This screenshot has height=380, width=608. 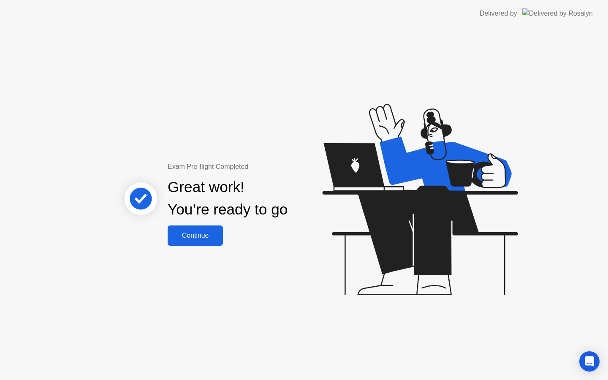 What do you see at coordinates (195, 236) in the screenshot?
I see `button: Continue` at bounding box center [195, 236].